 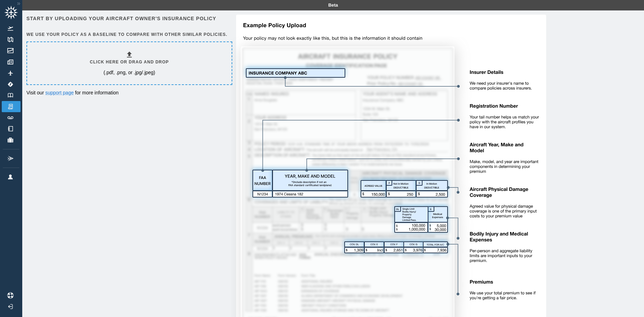 What do you see at coordinates (129, 35) in the screenshot?
I see `h6: We use your policy as a baseline to compare with other similar policies.` at bounding box center [129, 35].